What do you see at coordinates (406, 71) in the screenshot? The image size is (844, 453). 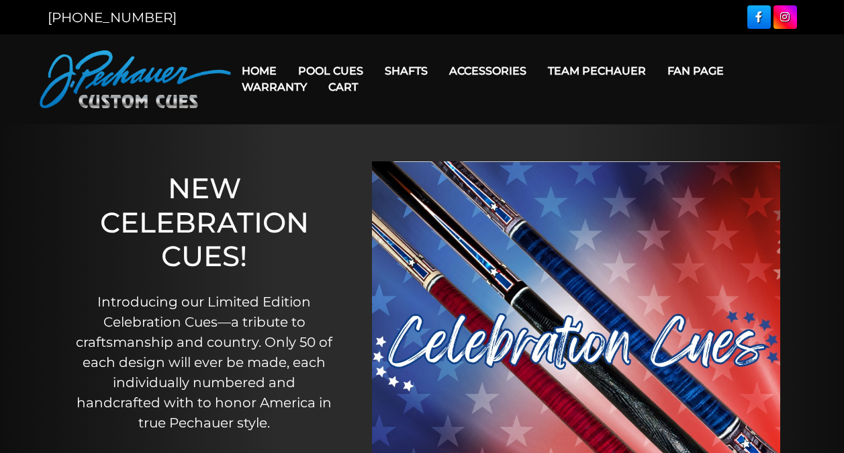 I see `a: Shafts` at bounding box center [406, 71].